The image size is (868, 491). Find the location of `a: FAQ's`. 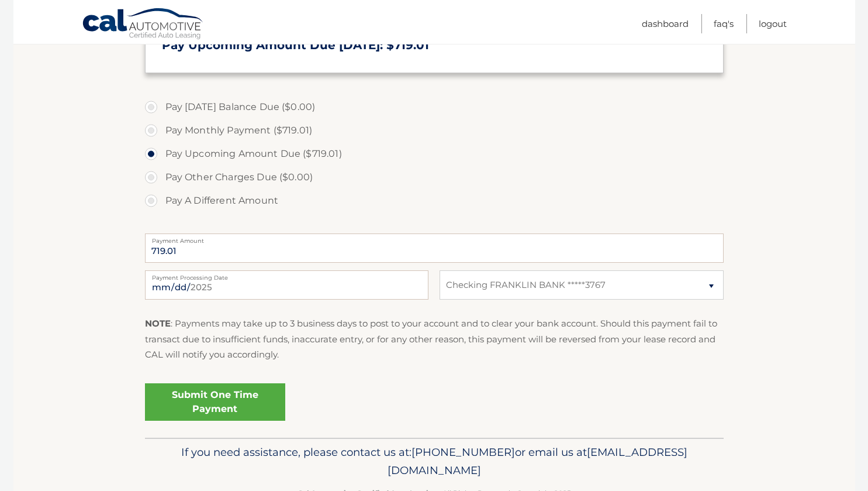

a: FAQ's is located at coordinates (724, 23).